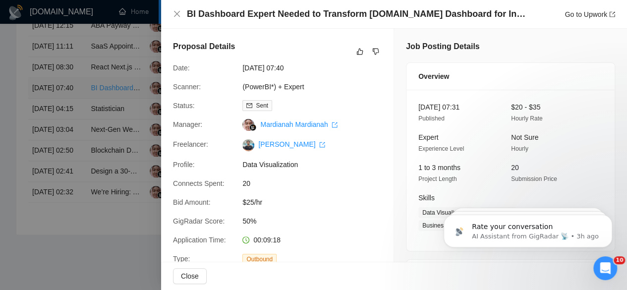  Describe the element at coordinates (199, 183) in the screenshot. I see `span: Connects Spent:` at that location.